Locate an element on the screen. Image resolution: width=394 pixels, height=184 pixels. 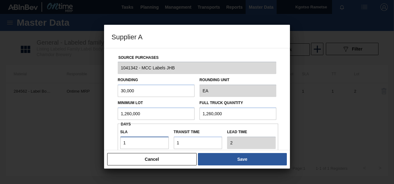
label: Lead time is located at coordinates (251, 132).